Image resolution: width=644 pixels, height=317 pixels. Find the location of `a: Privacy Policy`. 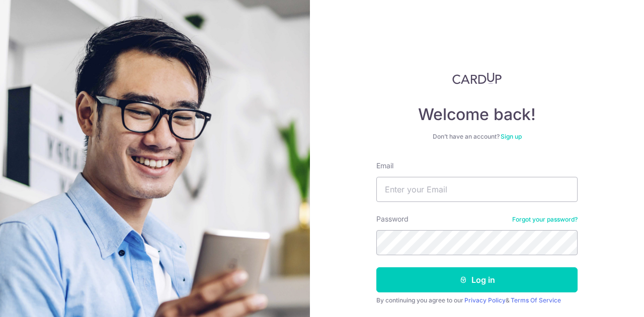

a: Privacy Policy is located at coordinates (485, 300).